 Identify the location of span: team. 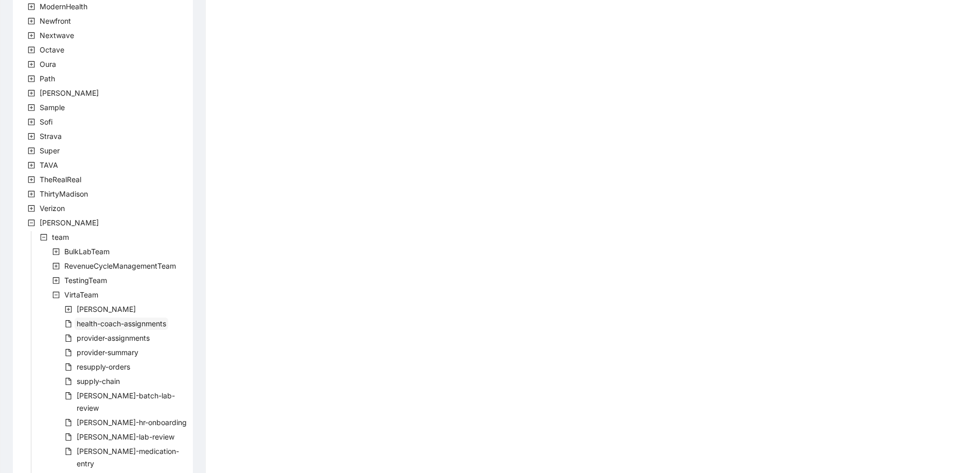
(60, 237).